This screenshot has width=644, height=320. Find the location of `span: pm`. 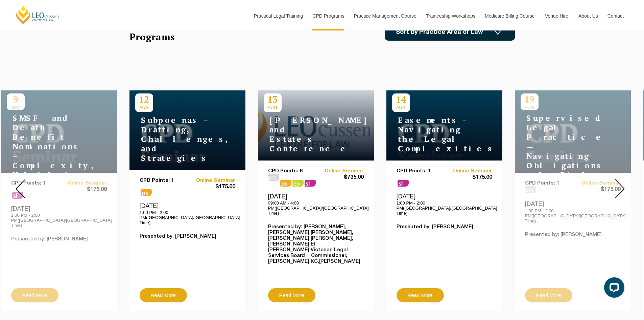

span: pm is located at coordinates (273, 177).